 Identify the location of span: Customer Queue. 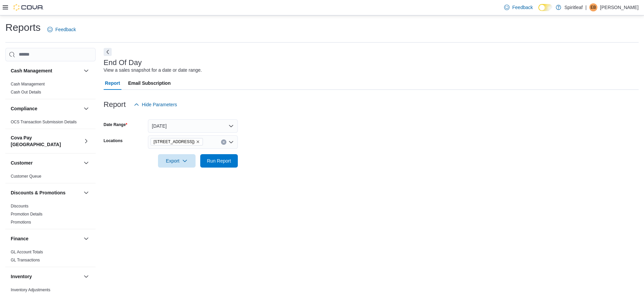
(26, 176).